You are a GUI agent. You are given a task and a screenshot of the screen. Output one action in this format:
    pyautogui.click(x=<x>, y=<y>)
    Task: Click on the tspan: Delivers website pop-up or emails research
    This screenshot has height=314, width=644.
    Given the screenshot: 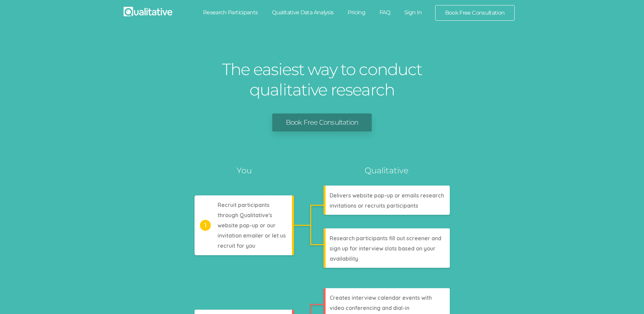 What is the action you would take?
    pyautogui.click(x=387, y=195)
    